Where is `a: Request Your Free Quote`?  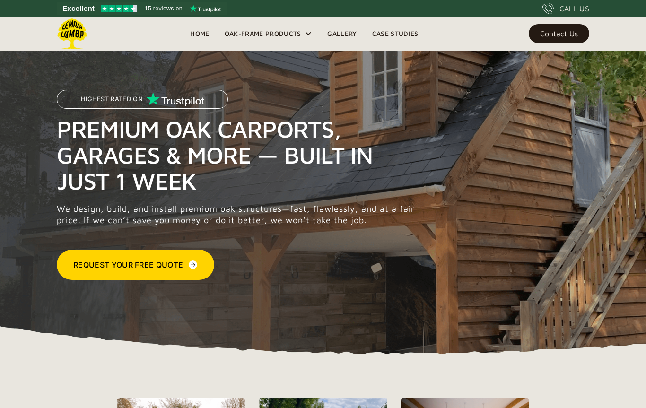
a: Request Your Free Quote is located at coordinates (135, 265).